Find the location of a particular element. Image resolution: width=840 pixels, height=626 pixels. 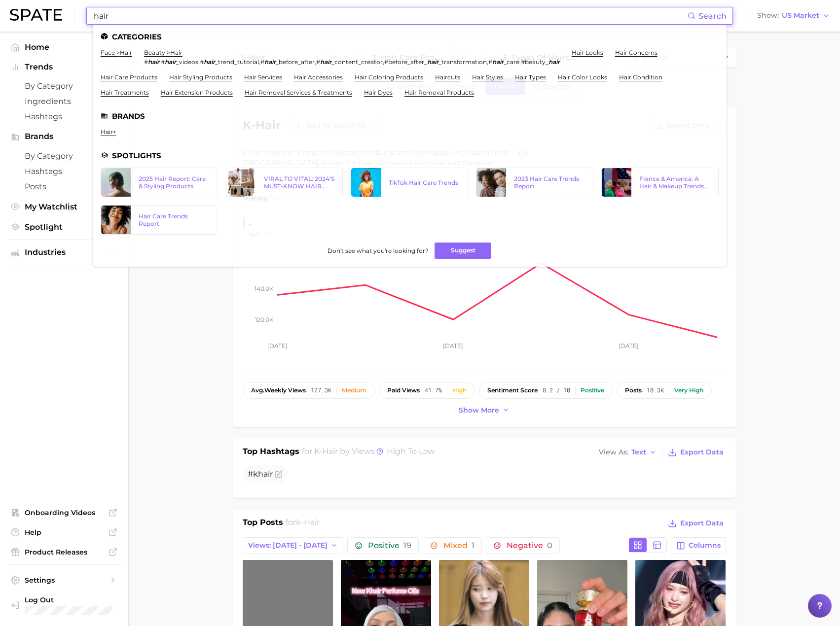

span: Help is located at coordinates (64, 533).